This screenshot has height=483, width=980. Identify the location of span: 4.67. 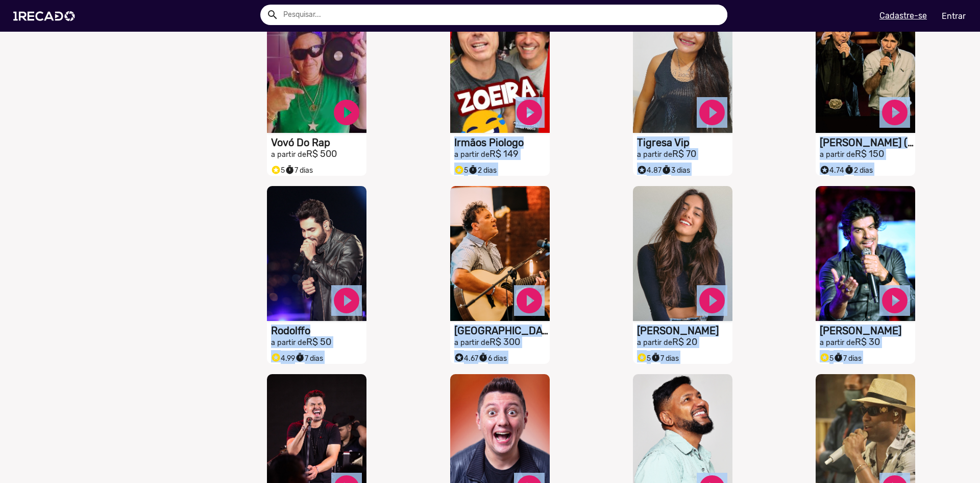
(466, 358).